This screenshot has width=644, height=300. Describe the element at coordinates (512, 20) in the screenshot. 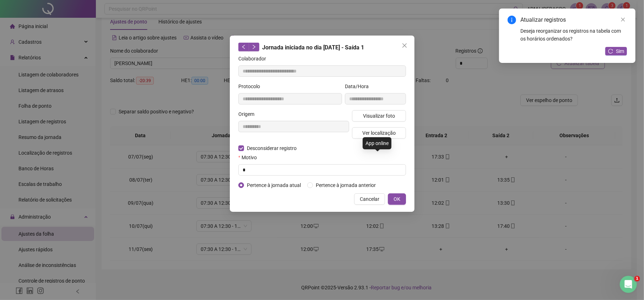

I see `span: info-circle` at that location.